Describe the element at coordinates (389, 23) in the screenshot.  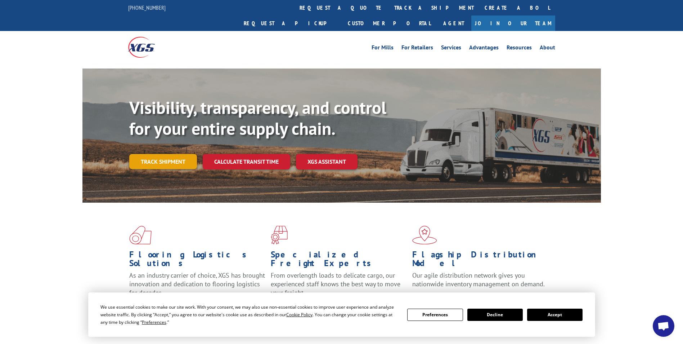
I see `a: Customer Portal` at that location.